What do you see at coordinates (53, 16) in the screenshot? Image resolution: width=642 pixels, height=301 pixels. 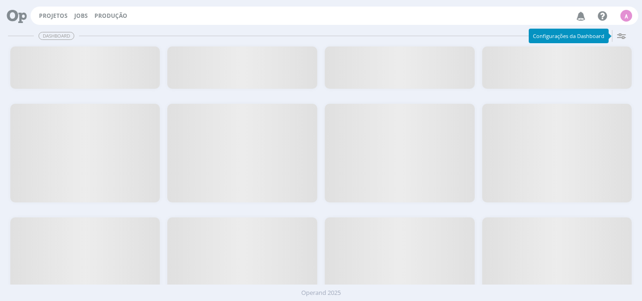 I see `button: Projetos` at bounding box center [53, 16].